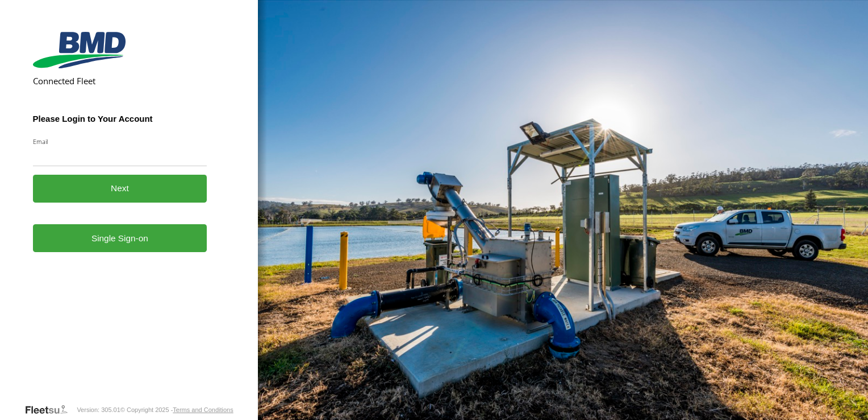  Describe the element at coordinates (120, 141) in the screenshot. I see `label: Email` at that location.